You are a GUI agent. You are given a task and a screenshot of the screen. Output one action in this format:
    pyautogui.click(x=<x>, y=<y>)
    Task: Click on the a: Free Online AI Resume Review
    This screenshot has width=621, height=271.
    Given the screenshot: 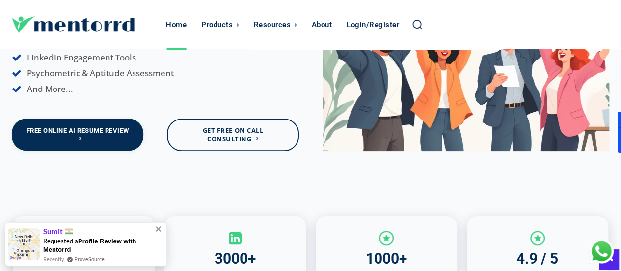 What is the action you would take?
    pyautogui.click(x=78, y=134)
    